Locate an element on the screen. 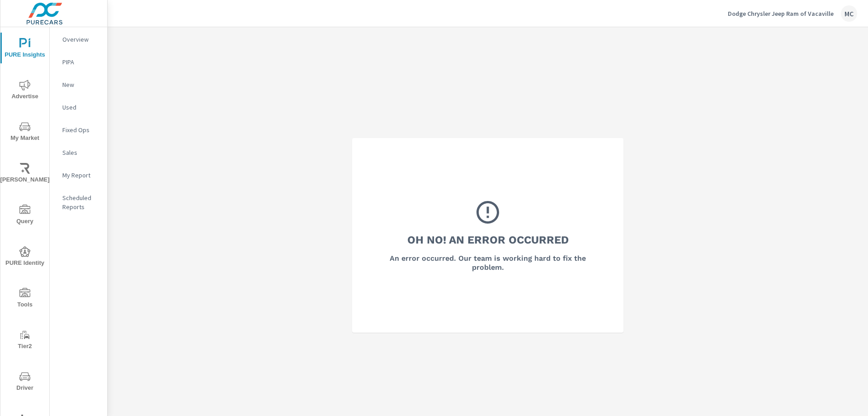  span: Tier2 is located at coordinates (25, 341).